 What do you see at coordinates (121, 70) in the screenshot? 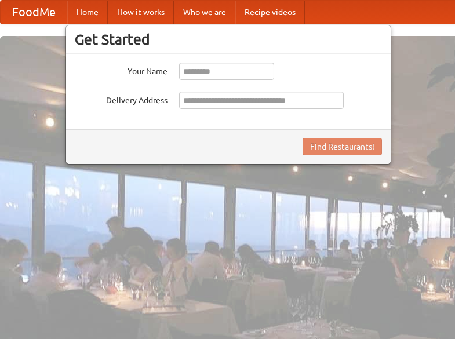
I see `label: Your Name` at bounding box center [121, 70].